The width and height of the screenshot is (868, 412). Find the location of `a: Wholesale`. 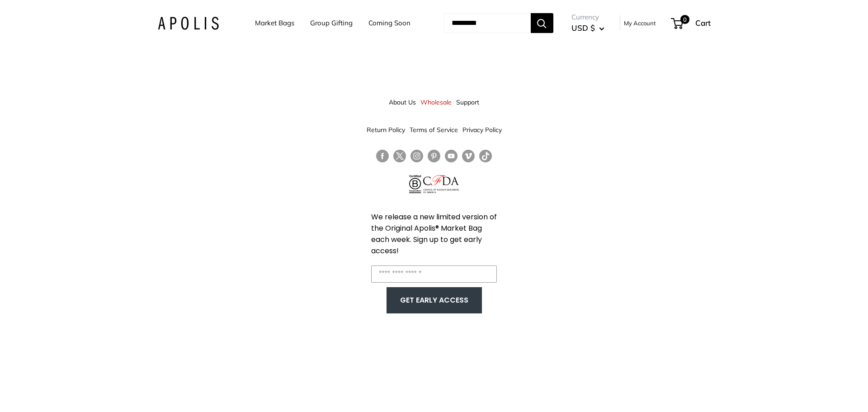

a: Wholesale is located at coordinates (436, 102).